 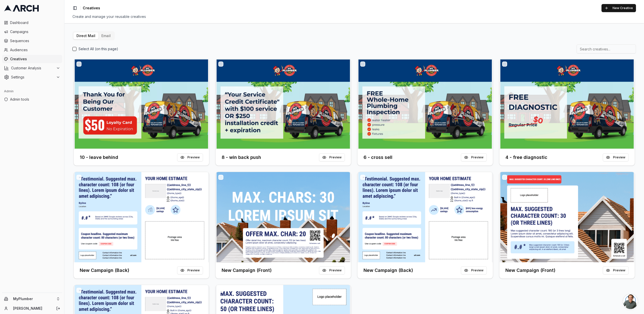 What do you see at coordinates (527, 157) in the screenshot?
I see `h3: 4 - free diagnostic` at bounding box center [527, 157].